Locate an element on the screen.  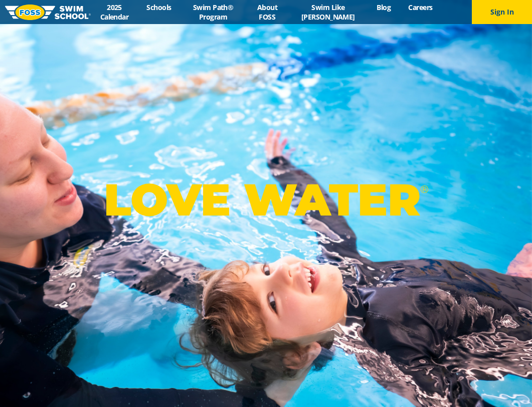
a: Careers is located at coordinates (420, 7).